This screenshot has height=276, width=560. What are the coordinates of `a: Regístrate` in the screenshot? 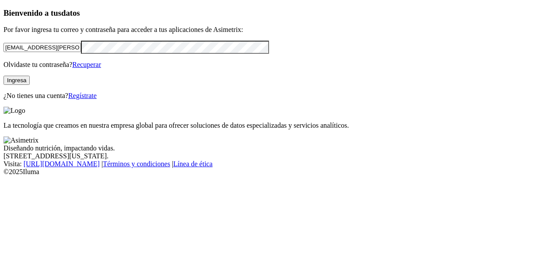 It's located at (82, 95).